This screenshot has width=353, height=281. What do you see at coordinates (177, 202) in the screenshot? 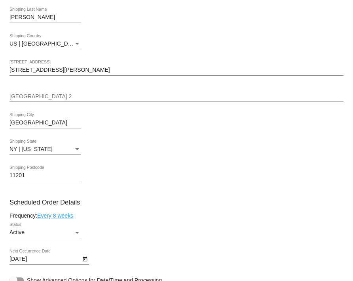
I see `h3: Scheduled Order Details` at bounding box center [177, 202].